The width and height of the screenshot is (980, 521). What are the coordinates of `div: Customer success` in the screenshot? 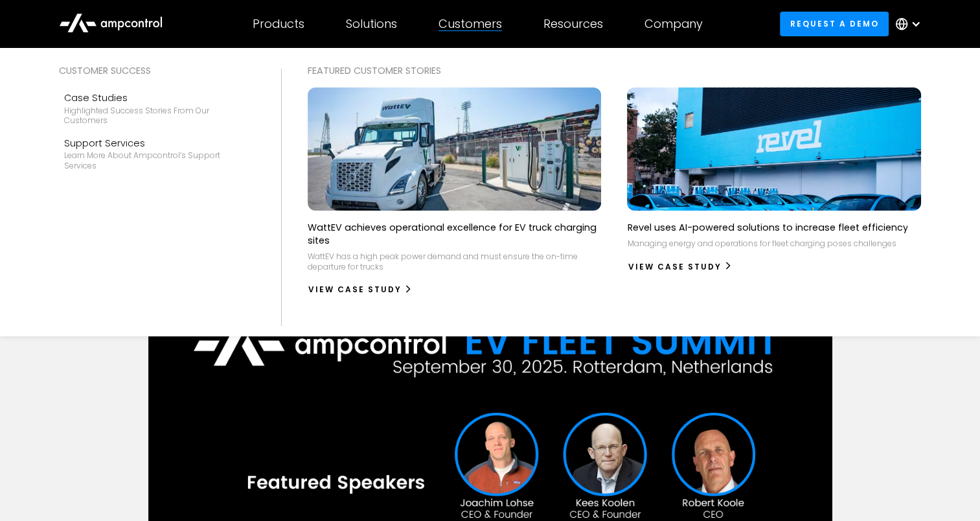 It's located at (157, 70).